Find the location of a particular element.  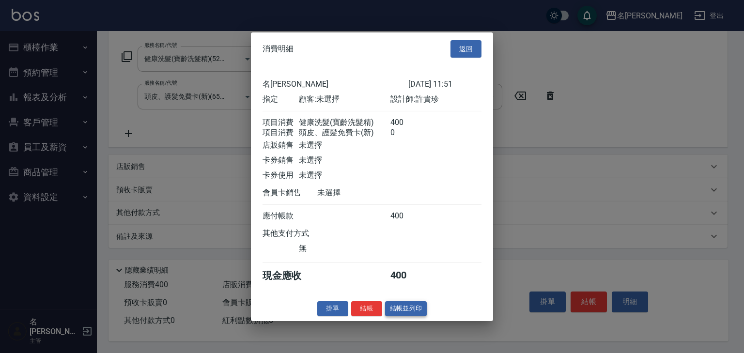

button: 結帳 is located at coordinates (367, 309).